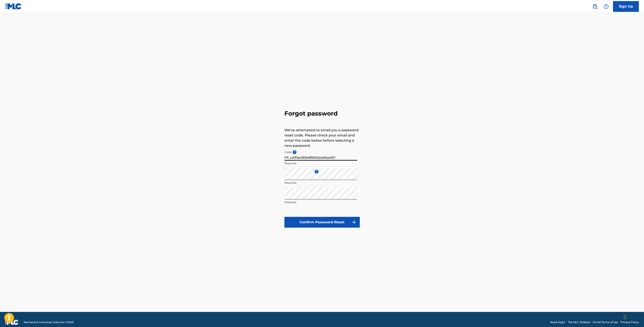 The height and width of the screenshot is (327, 644). What do you see at coordinates (633, 317) in the screenshot?
I see `div: Chat Widget` at bounding box center [633, 317].